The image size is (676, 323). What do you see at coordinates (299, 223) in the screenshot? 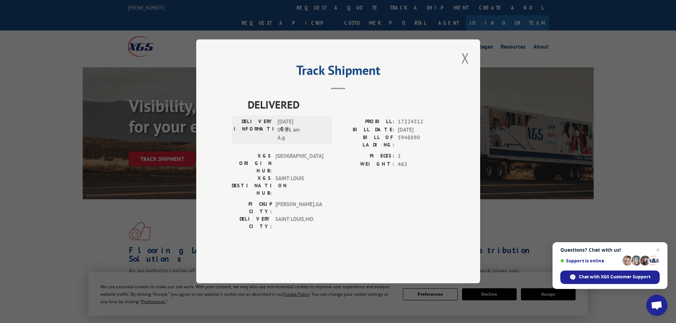
I see `span: SAINT LOUIS , MO` at bounding box center [299, 223].